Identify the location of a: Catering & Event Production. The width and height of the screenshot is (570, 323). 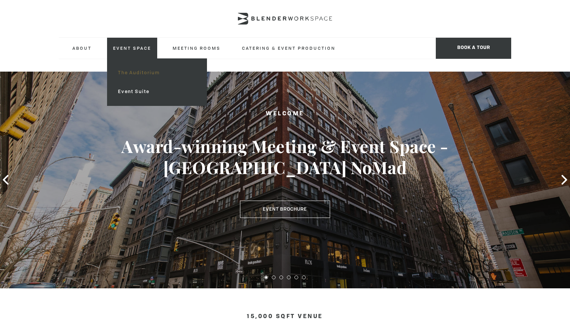
(289, 48).